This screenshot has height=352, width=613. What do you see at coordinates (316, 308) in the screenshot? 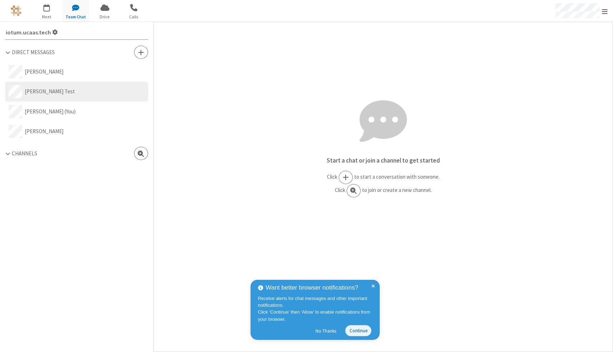
I see `div: Receive alerts for chat messages and other important notifications. Click ‘Continue’ then ‘Allow’...` at bounding box center [316, 308].